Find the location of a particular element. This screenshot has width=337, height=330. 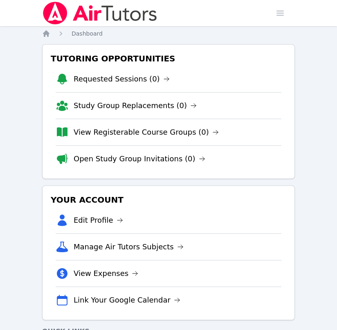

a: View Registerable Course Groups (0) is located at coordinates (146, 132).